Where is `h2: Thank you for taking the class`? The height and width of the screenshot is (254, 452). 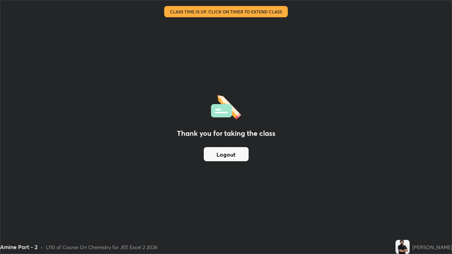
h2: Thank you for taking the class is located at coordinates (226, 133).